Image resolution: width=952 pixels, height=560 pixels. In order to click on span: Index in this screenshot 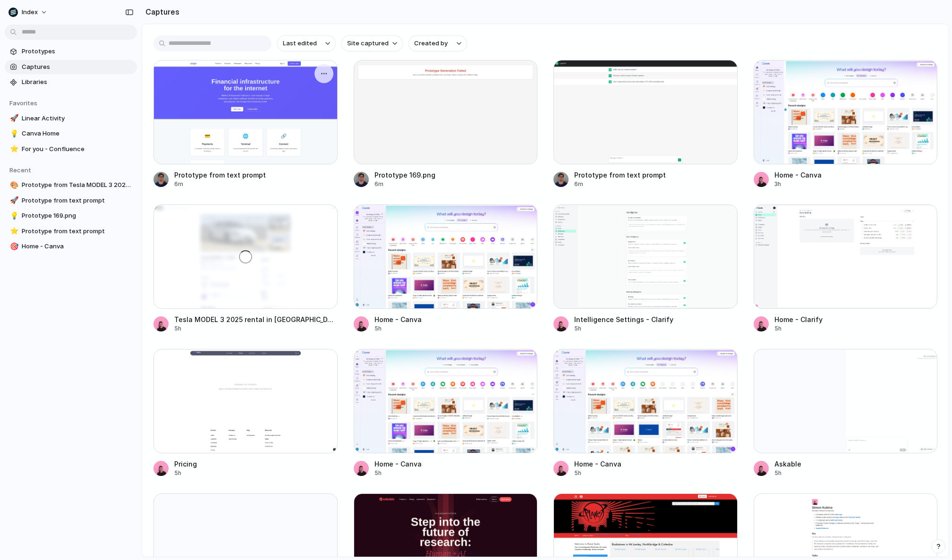, I will do `click(30, 12)`.